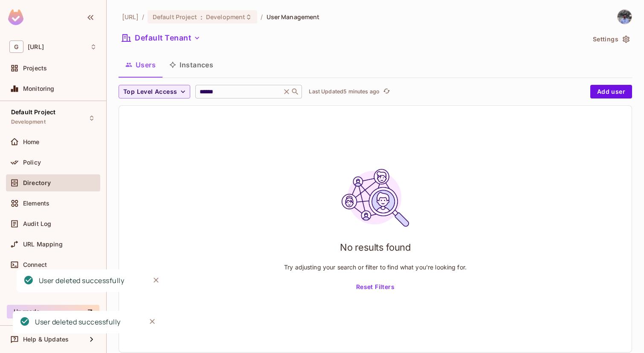 The image size is (644, 353). What do you see at coordinates (155, 92) in the screenshot?
I see `button: Top Level Access` at bounding box center [155, 92].